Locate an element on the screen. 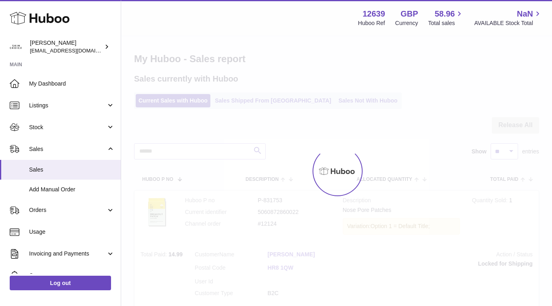 The width and height of the screenshot is (552, 306). a: 58.96 Total sales is located at coordinates (446, 18).